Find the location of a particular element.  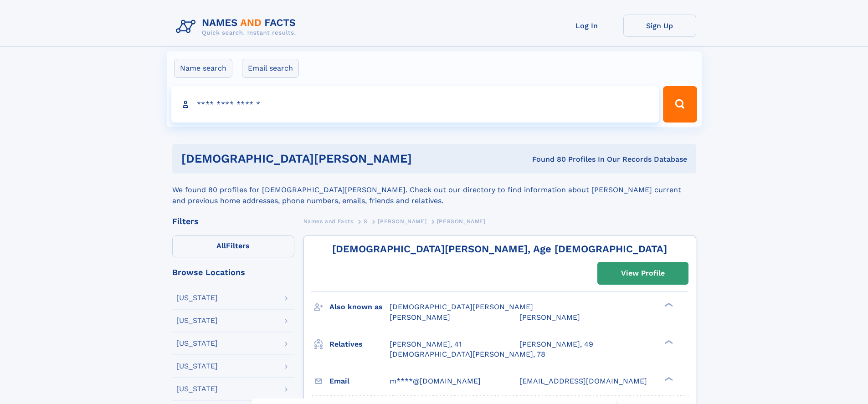

a: Log In is located at coordinates (587, 26).